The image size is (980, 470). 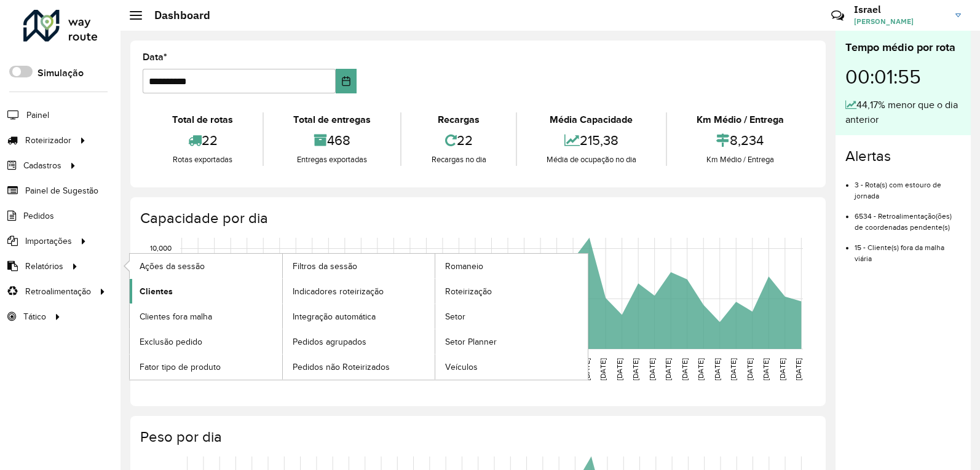 What do you see at coordinates (34, 317) in the screenshot?
I see `span: Tático` at bounding box center [34, 317].